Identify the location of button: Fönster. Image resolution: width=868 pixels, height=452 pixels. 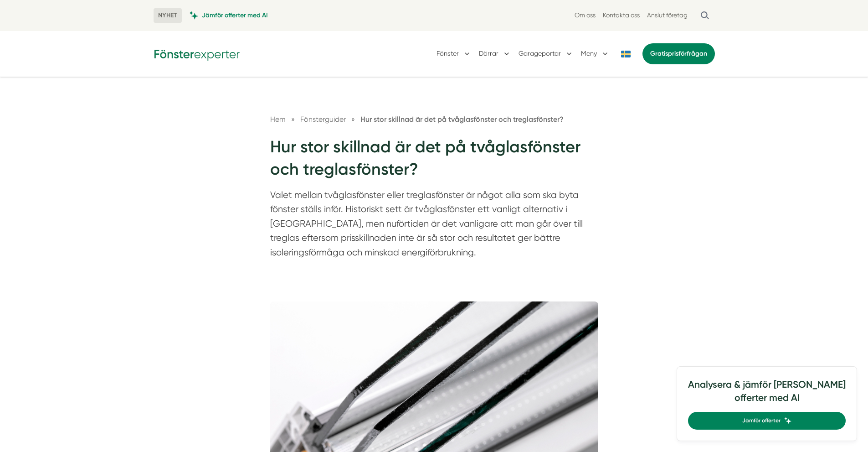
(454, 54).